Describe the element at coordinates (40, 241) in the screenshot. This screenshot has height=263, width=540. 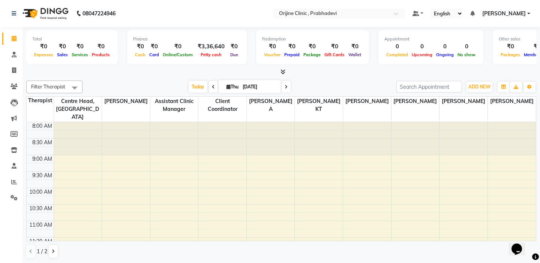
I see `div: 11:30 AM` at that location.